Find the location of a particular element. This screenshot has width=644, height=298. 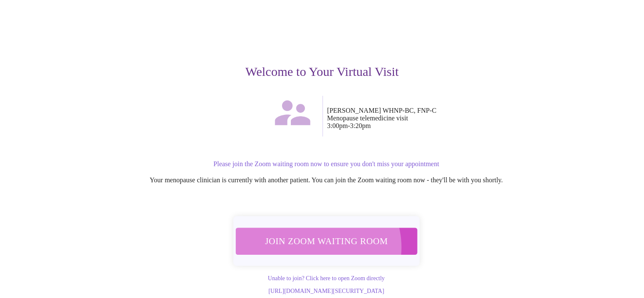

button: Join Zoom Waiting Room is located at coordinates (326, 241).